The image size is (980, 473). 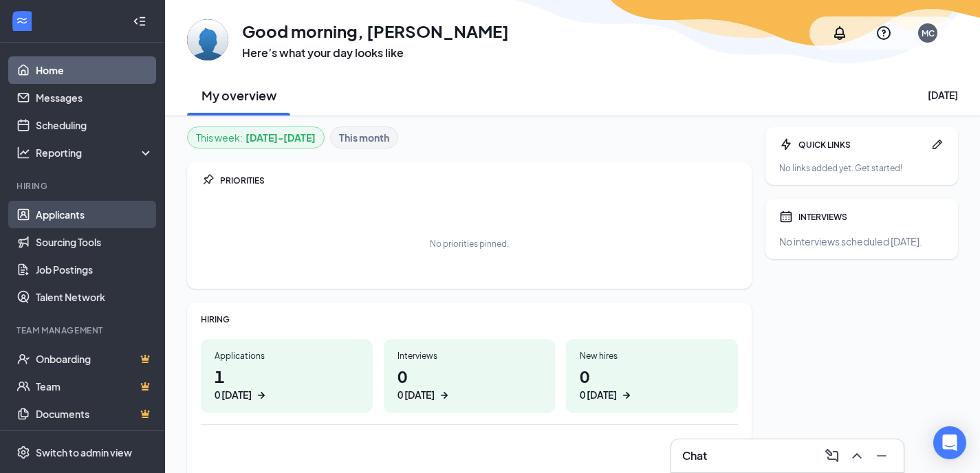 I want to click on svg: ComposeMessage, so click(x=832, y=456).